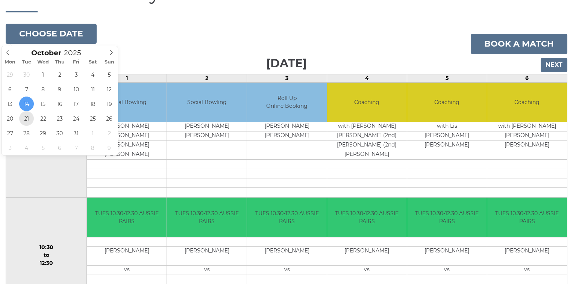 This screenshot has height=284, width=573. What do you see at coordinates (93, 104) in the screenshot?
I see `span: October 18, 2025` at bounding box center [93, 104].